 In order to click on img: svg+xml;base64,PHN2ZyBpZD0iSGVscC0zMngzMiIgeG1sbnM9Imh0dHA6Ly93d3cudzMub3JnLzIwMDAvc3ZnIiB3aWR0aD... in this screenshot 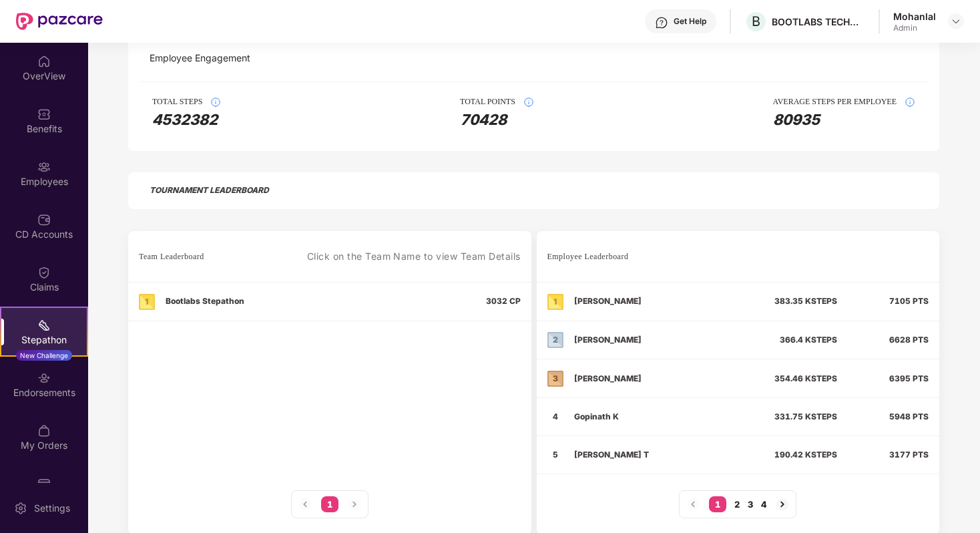, I will do `click(662, 23)`.